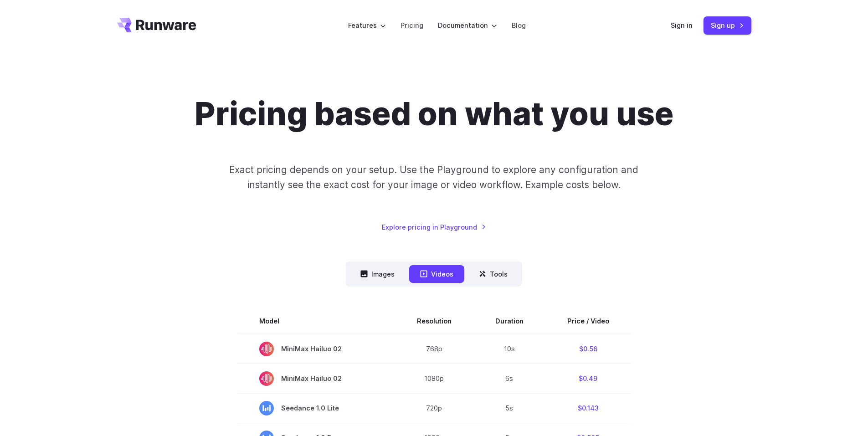  Describe the element at coordinates (681, 25) in the screenshot. I see `a: Sign in` at that location.